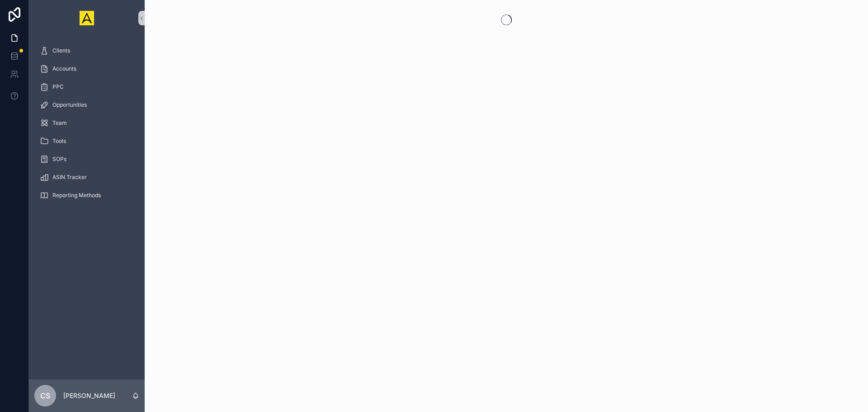  Describe the element at coordinates (70, 105) in the screenshot. I see `span: Opportunities` at that location.